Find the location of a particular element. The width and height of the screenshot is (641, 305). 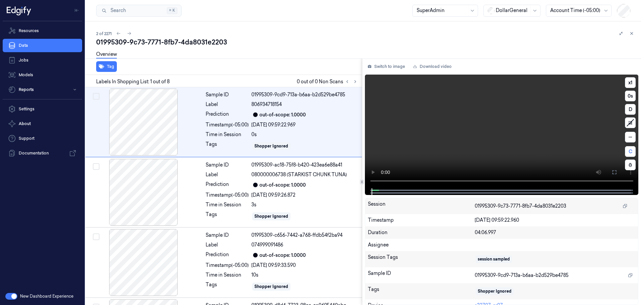

a: Resources is located at coordinates (42, 31).